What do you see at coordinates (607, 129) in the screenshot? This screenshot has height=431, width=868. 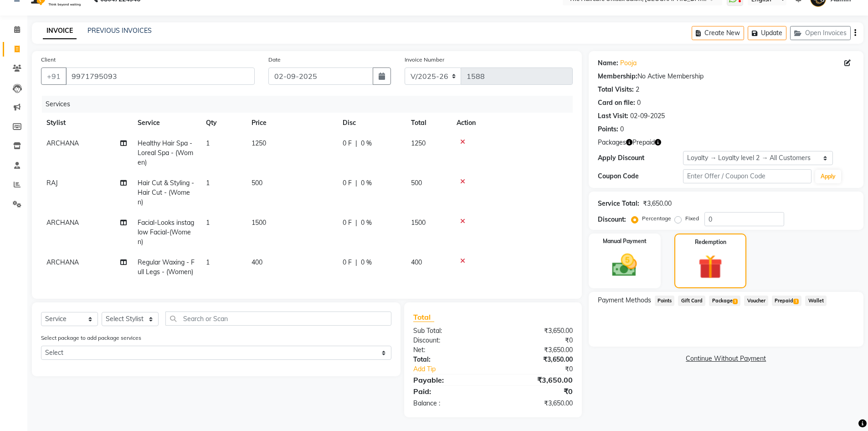 I see `div: Points:` at bounding box center [607, 129].